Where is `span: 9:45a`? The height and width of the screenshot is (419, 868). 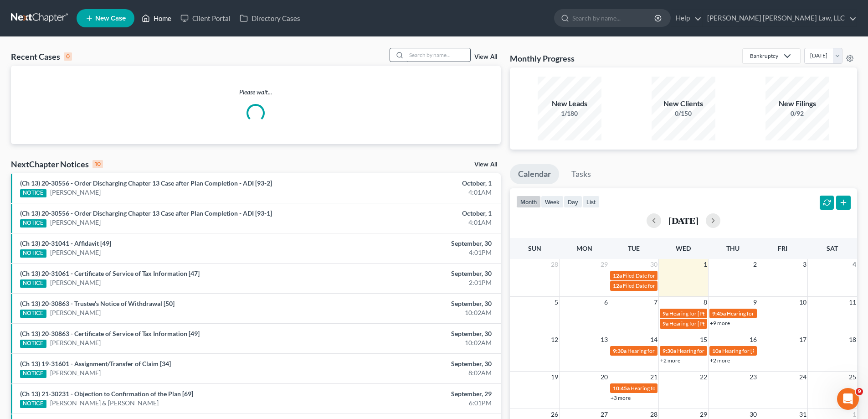
span: 9:45a is located at coordinates (719, 313).